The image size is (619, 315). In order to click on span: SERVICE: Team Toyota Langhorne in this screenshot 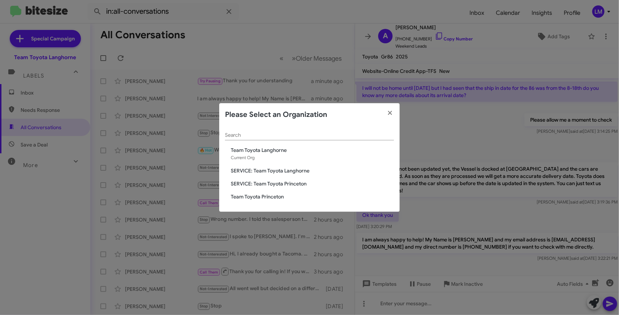, I will do `click(312, 171)`.